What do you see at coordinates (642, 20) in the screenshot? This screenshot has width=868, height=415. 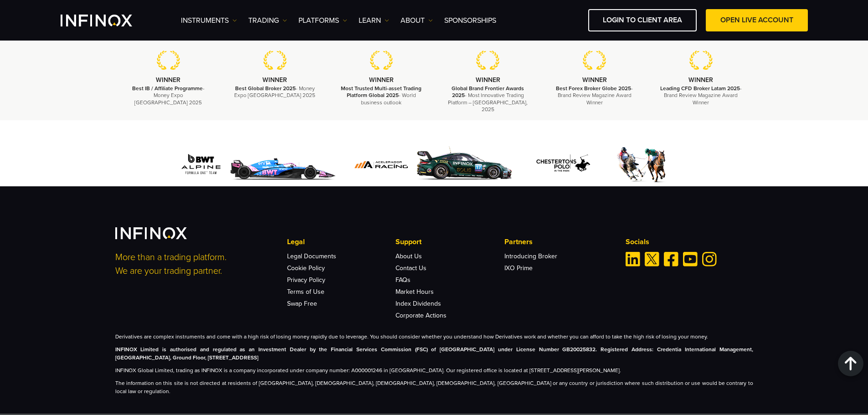 I see `a: LOGIN TO CLIENT AREA` at bounding box center [642, 20].